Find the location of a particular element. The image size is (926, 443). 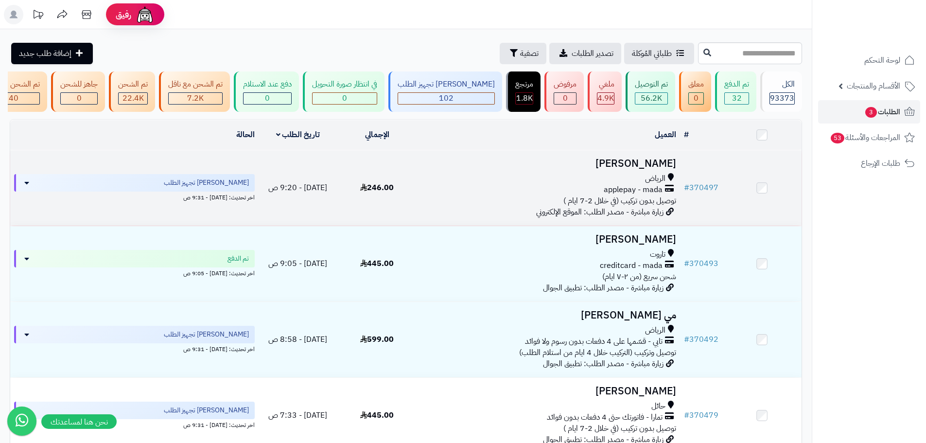

div: مرفوض is located at coordinates (565, 84).